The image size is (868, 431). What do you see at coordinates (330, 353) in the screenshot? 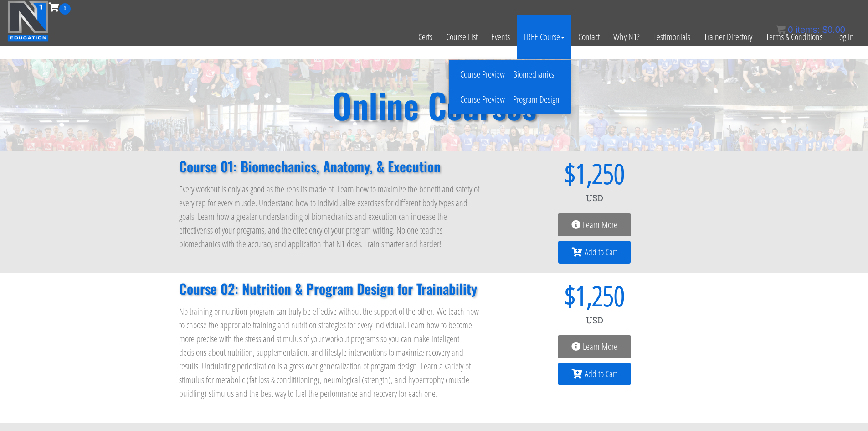
I see `p: No training or nutrition program can truly be effective without the support of the other. We teac...` at bounding box center [330, 353].